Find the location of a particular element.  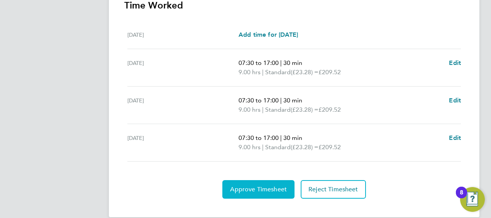

span: Approve Timesheet is located at coordinates (258, 189).